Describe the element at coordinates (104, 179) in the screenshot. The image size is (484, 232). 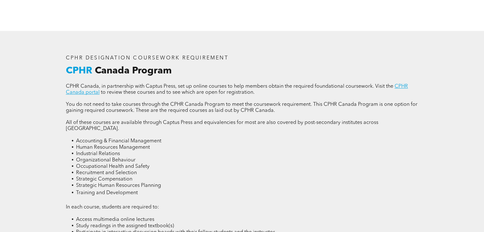
I see `span: Strategic Compensation` at that location.